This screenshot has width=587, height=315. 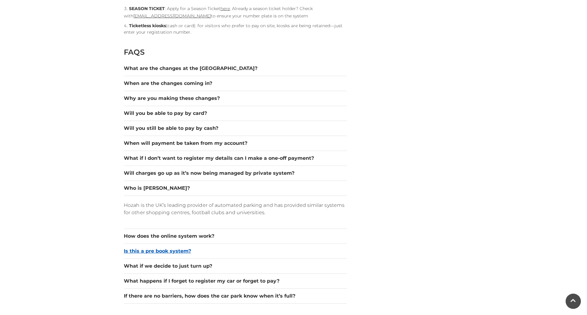 What do you see at coordinates (236, 29) in the screenshot?
I see `li: (cash or card): for visitors who prefer to pay on site, kiosks are being retained—just enter your...` at bounding box center [236, 29].